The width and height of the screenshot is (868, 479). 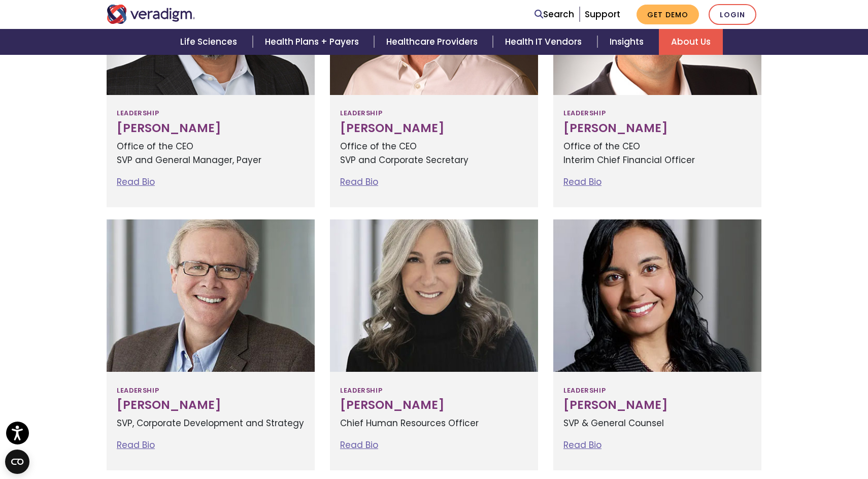 What do you see at coordinates (732, 14) in the screenshot?
I see `a: Login` at bounding box center [732, 14].